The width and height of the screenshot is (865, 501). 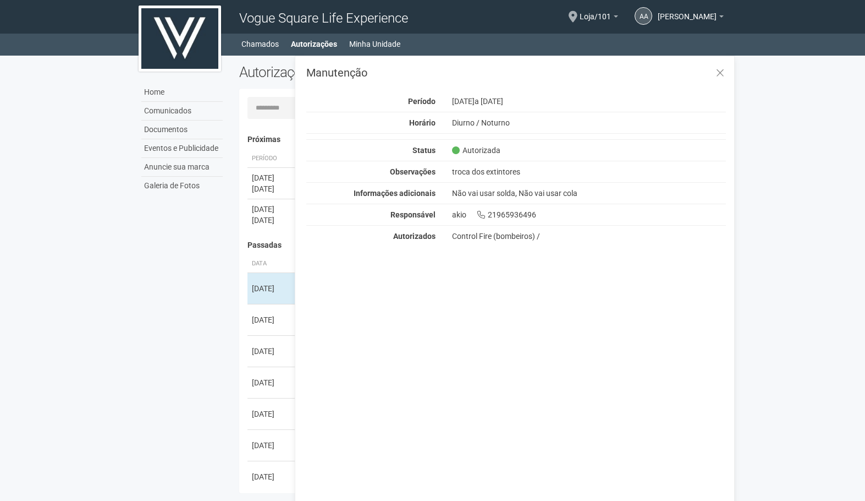 What do you see at coordinates (644, 16) in the screenshot?
I see `a: AA` at bounding box center [644, 16].